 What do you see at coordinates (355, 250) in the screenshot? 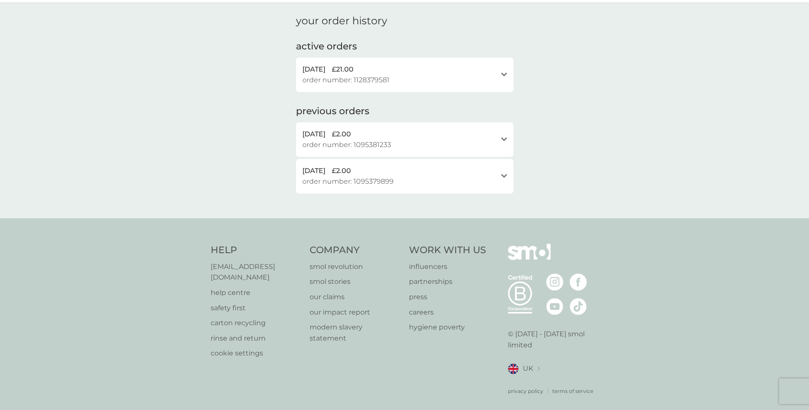
I see `h4: Company` at bounding box center [355, 250].